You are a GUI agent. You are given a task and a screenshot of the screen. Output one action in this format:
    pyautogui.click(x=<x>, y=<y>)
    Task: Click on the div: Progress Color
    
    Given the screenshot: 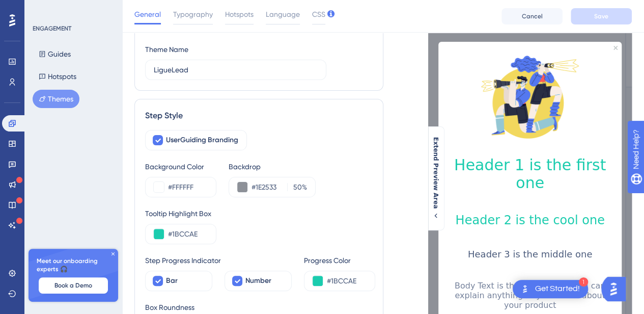 What is the action you would take?
    pyautogui.click(x=340, y=260)
    